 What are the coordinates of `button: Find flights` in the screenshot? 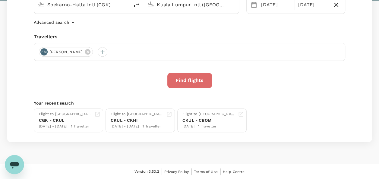 It's located at (190, 81).